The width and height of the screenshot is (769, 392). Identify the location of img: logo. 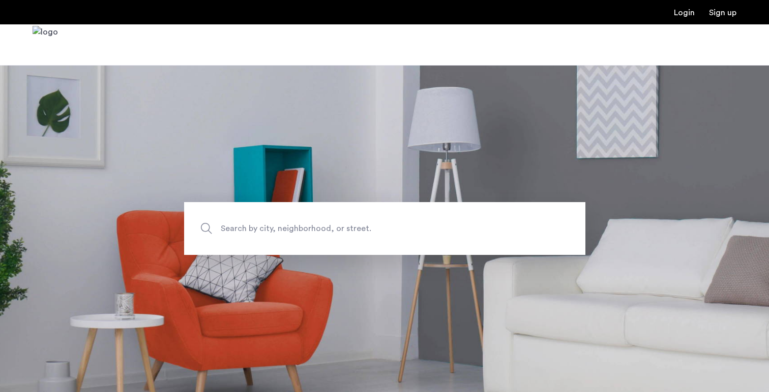
(45, 45).